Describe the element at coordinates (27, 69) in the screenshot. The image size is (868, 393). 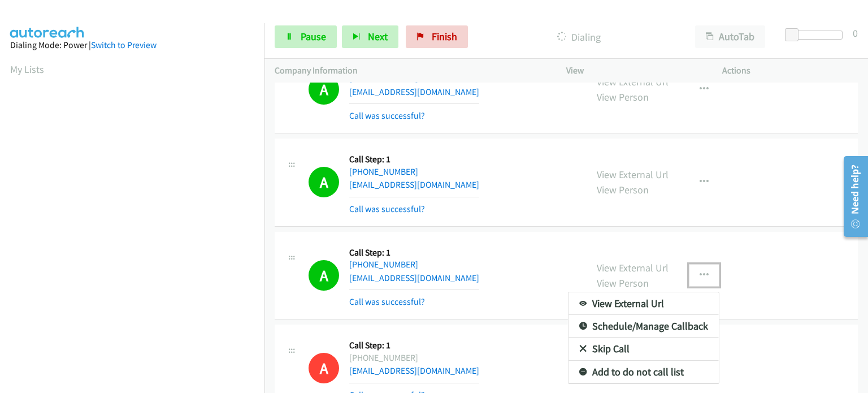
I see `a: My Lists` at that location.